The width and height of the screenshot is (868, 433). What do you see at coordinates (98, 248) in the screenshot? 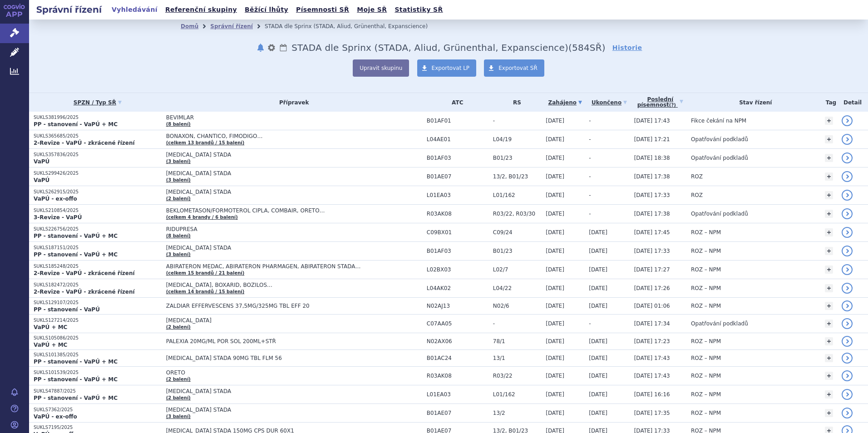
I see `p: SUKLS187151/2025` at bounding box center [98, 248].